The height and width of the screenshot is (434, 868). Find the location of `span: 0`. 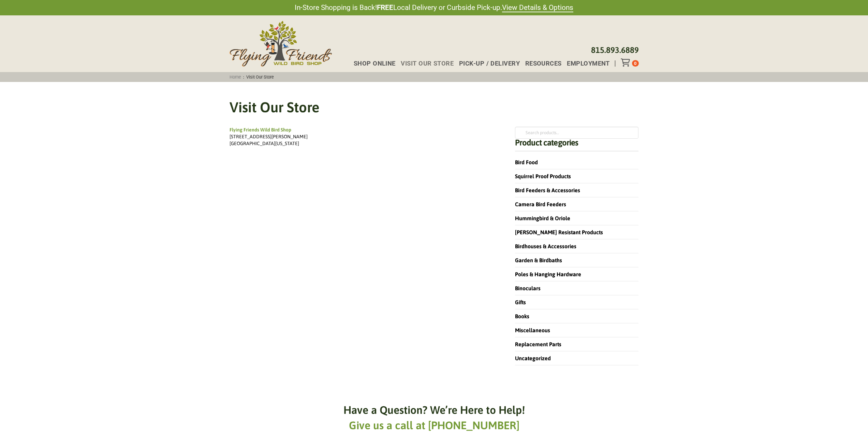

span: 0 is located at coordinates (636, 63).